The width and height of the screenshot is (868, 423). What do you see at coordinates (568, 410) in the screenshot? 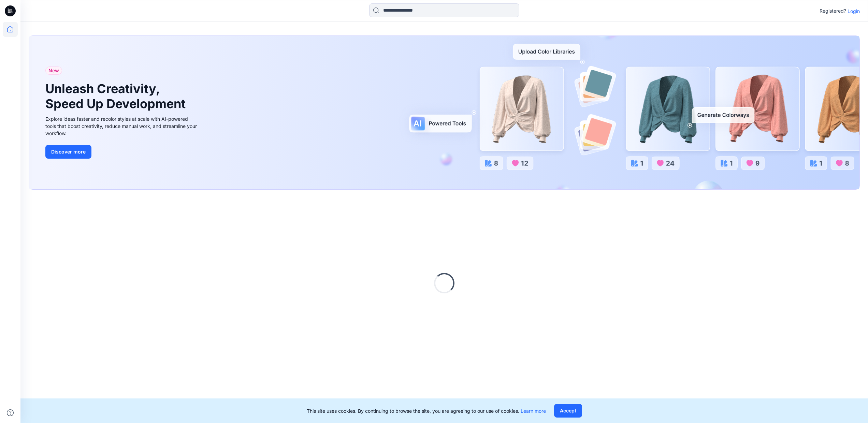
I see `button: Accept` at bounding box center [568, 410].